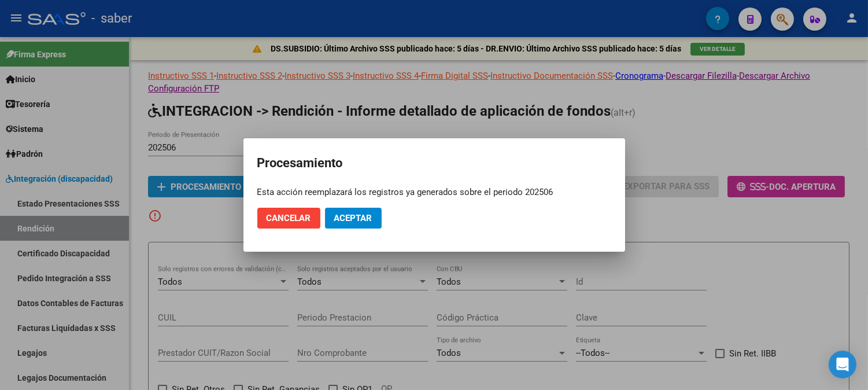 The height and width of the screenshot is (390, 868). What do you see at coordinates (434, 192) in the screenshot?
I see `div: Esta acción reemplazará los registros ya generados sobre el periodo 202506` at bounding box center [434, 192].